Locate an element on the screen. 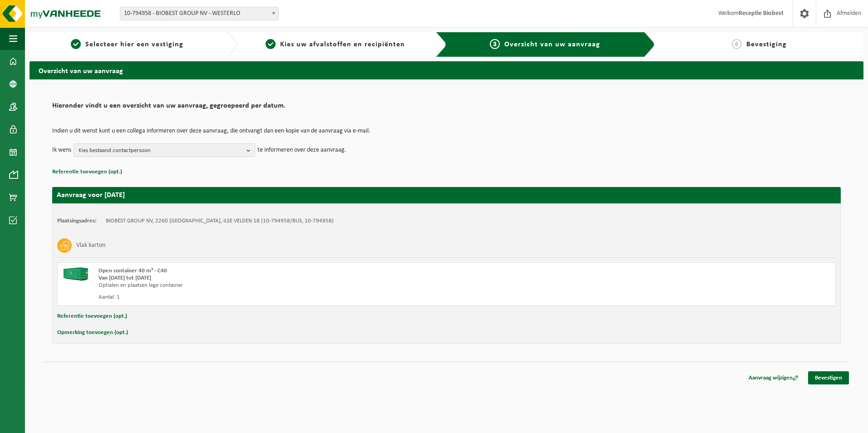  span: Overzicht van uw aanvraag is located at coordinates (552, 44).